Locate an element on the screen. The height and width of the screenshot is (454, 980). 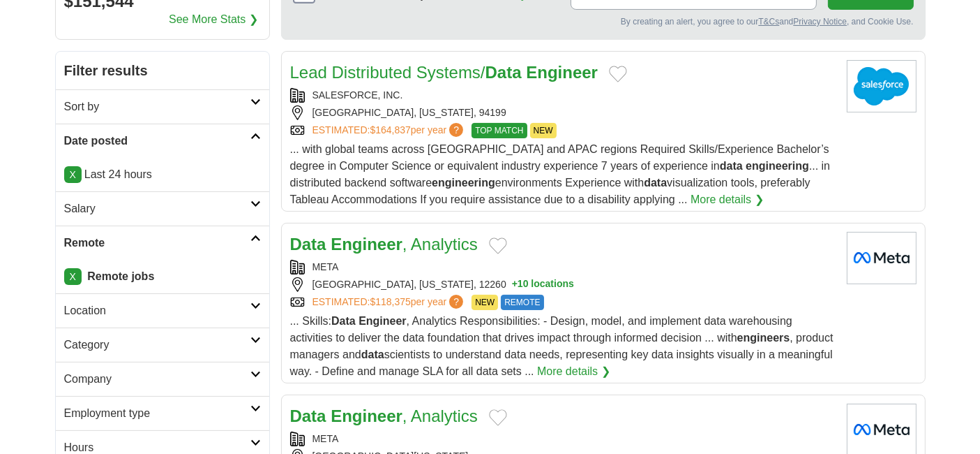
h2: Sort by is located at coordinates (157, 107).